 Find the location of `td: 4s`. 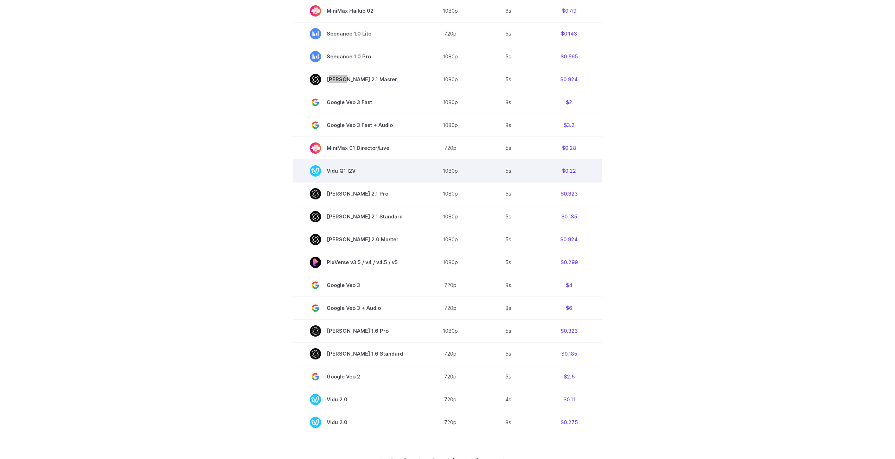

td: 4s is located at coordinates (508, 399).